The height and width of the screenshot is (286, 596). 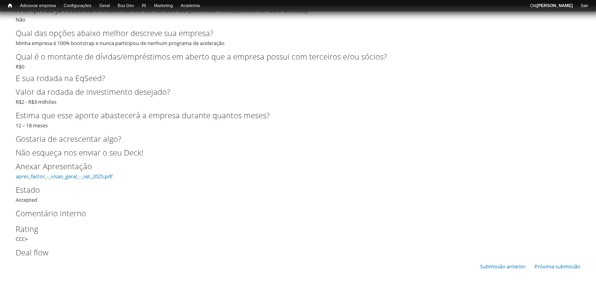 I want to click on span: Início, so click(x=10, y=5).